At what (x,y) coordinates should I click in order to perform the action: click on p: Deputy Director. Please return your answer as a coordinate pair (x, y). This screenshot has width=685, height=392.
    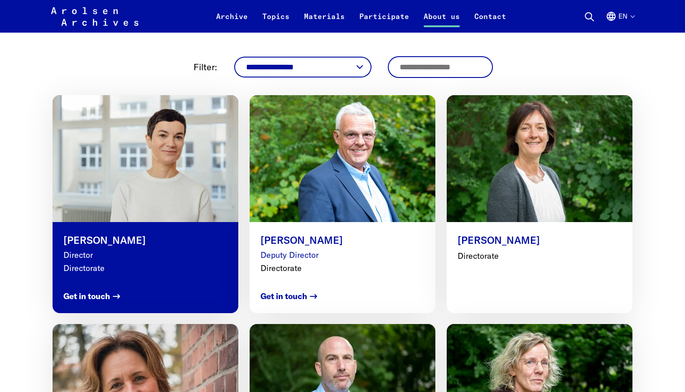
    Looking at the image, I should click on (342, 254).